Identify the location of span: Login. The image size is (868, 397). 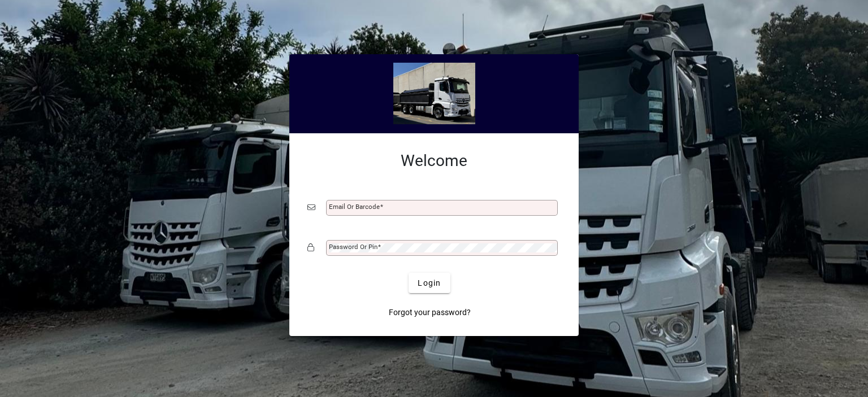
(429, 283).